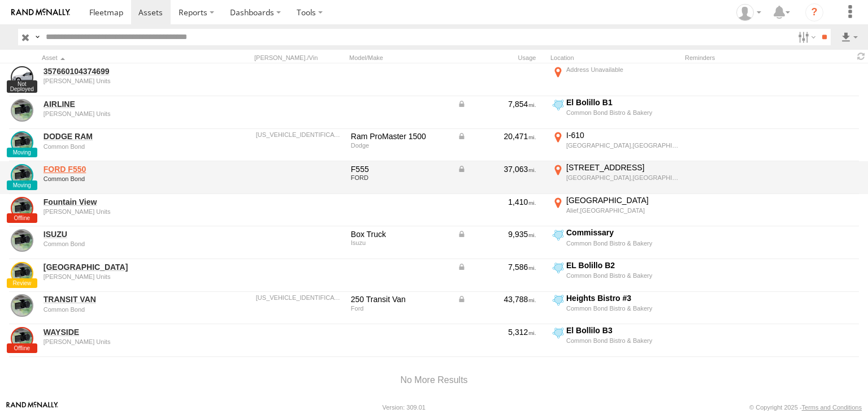 Image resolution: width=868 pixels, height=413 pixels. Describe the element at coordinates (616, 57) in the screenshot. I see `div: Location` at that location.